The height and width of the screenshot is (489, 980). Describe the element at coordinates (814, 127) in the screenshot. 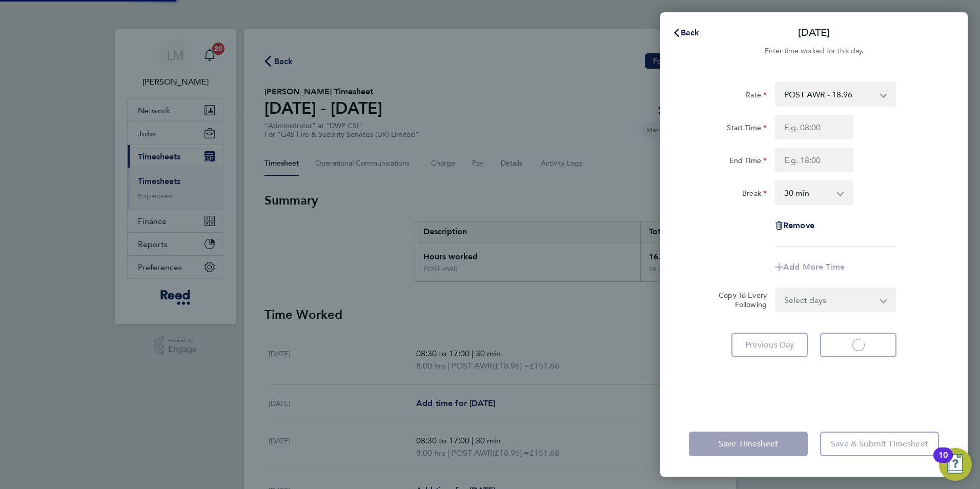

I see `input: E.g. 08:00` at that location.